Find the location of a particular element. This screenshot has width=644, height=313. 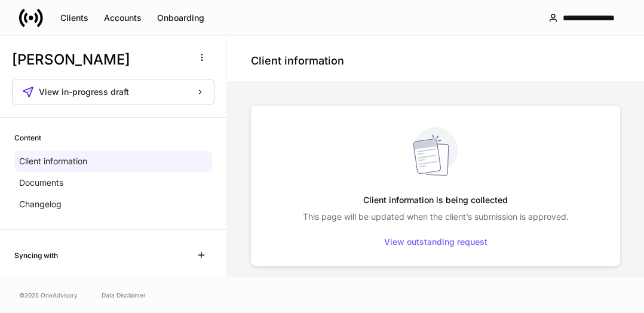

button: Onboarding is located at coordinates (180, 18).